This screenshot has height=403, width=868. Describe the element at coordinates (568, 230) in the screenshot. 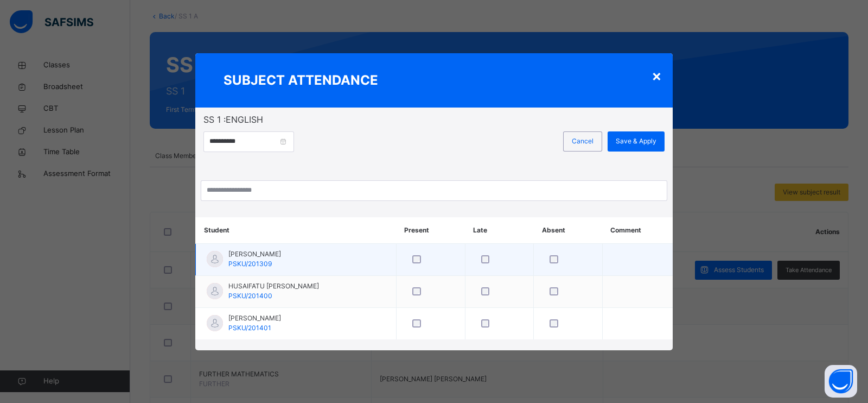

I see `th: Absent` at that location.